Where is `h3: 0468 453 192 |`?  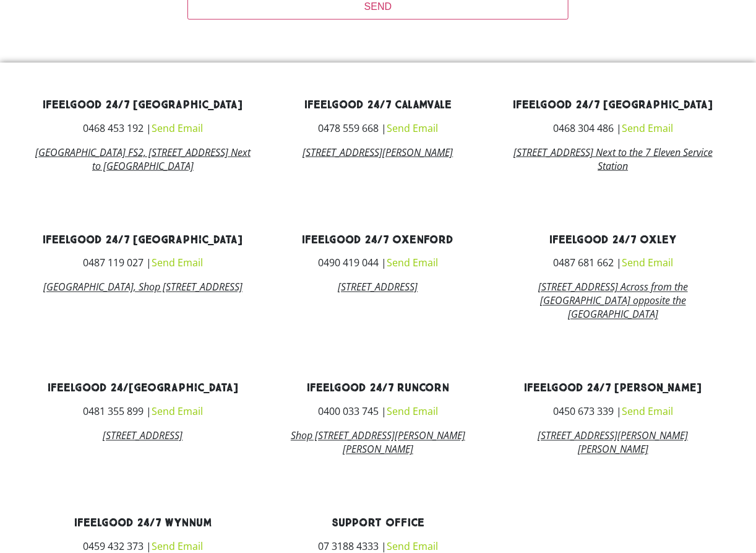
h3: 0468 453 192 | is located at coordinates (143, 128).